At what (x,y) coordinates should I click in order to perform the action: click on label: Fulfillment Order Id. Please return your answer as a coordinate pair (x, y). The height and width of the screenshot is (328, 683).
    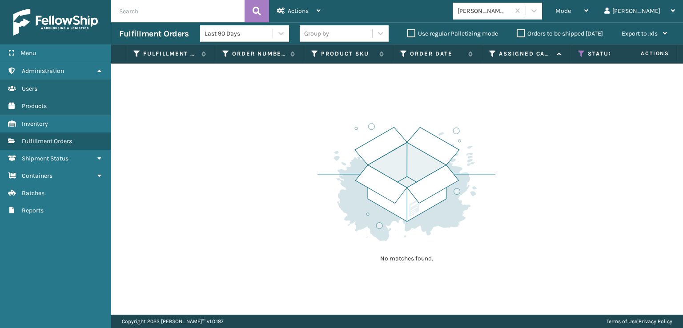
    Looking at the image, I should click on (170, 54).